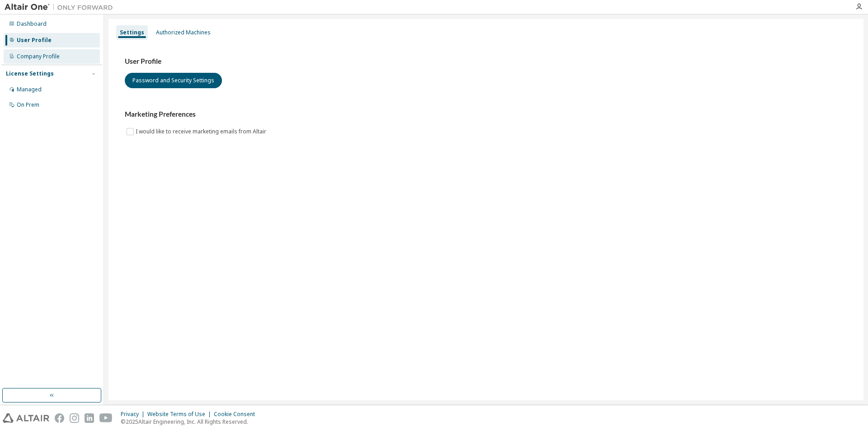 The width and height of the screenshot is (868, 431). Describe the element at coordinates (237, 414) in the screenshot. I see `div: Cookie Consent` at that location.